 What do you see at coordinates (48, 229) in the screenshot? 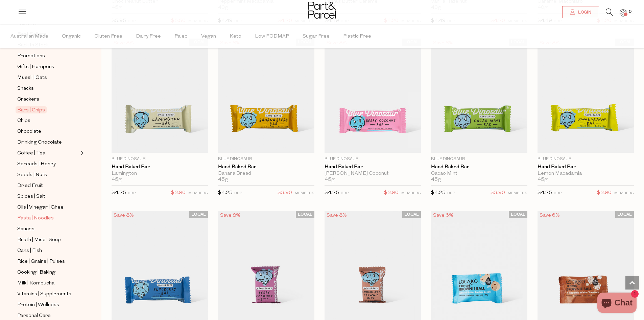
I see `a: Sauces` at bounding box center [48, 229].